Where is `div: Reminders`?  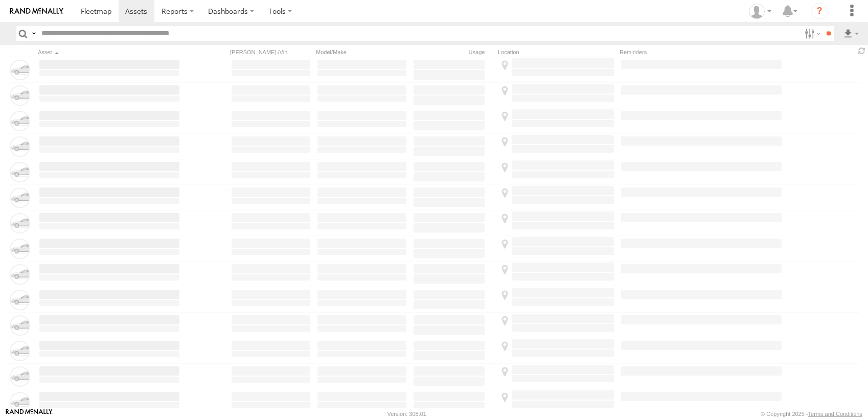
div: Reminders is located at coordinates (681, 52).